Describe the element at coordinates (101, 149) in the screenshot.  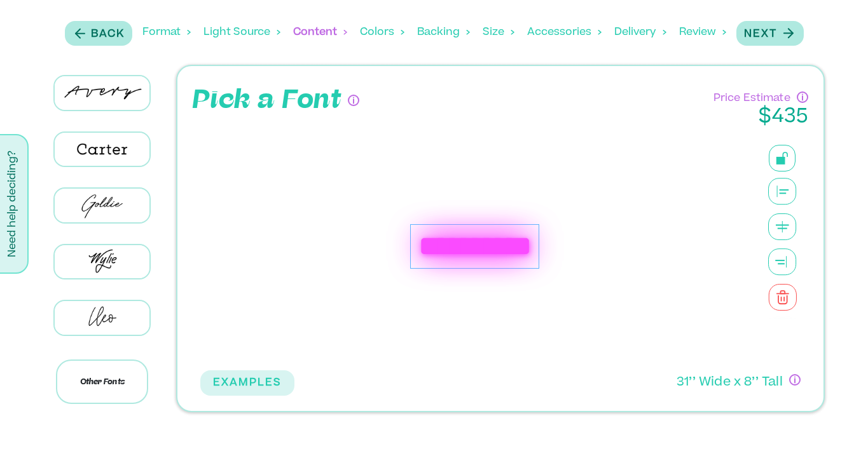
I see `img: Carter` at that location.